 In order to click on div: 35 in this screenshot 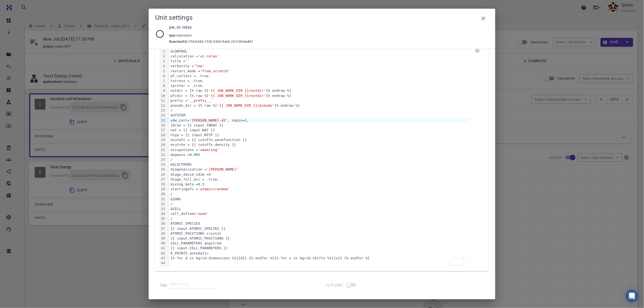, I will do `click(163, 219)`.